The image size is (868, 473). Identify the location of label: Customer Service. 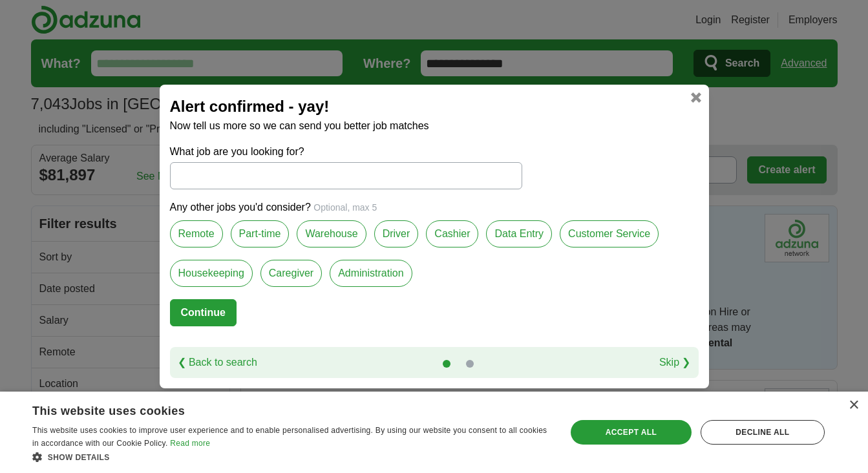
(609, 234).